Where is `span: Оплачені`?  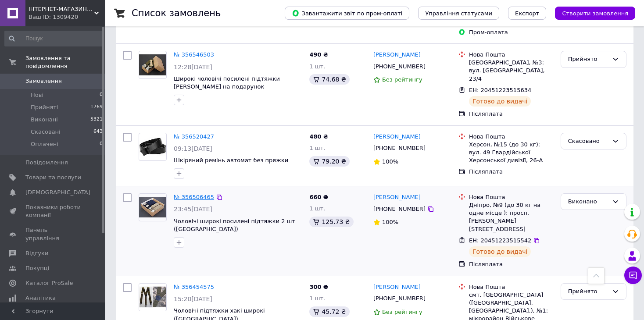 span: Оплачені is located at coordinates (44, 144).